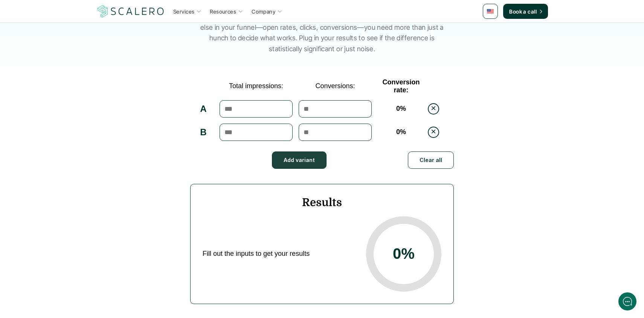 This screenshot has width=644, height=318. Describe the element at coordinates (523, 12) in the screenshot. I see `p: Book a call` at that location.